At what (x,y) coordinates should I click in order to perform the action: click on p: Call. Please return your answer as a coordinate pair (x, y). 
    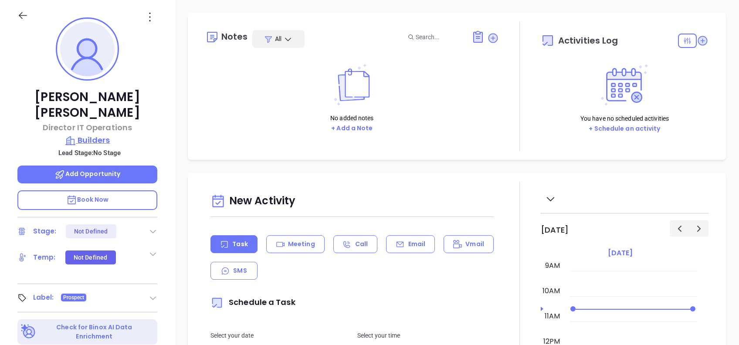
    Looking at the image, I should click on (361, 244).